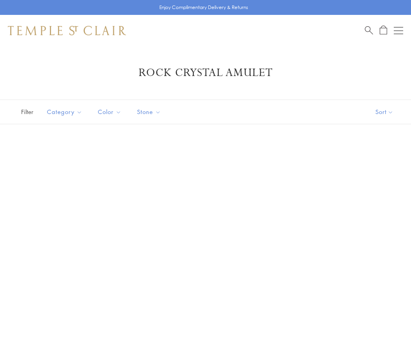  What do you see at coordinates (149, 112) in the screenshot?
I see `button: Stone` at bounding box center [149, 112].